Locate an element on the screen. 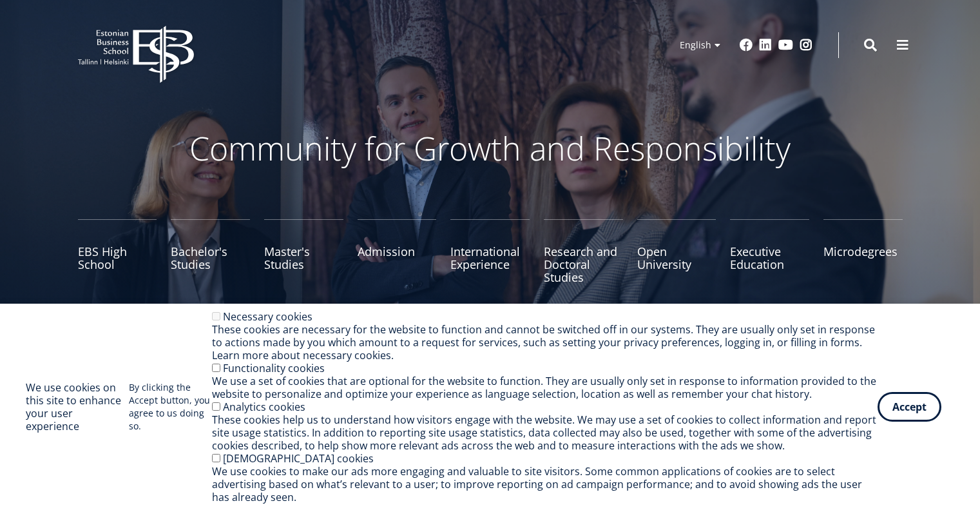 The width and height of the screenshot is (980, 510). a: Bachelor's Studies is located at coordinates (210, 251).